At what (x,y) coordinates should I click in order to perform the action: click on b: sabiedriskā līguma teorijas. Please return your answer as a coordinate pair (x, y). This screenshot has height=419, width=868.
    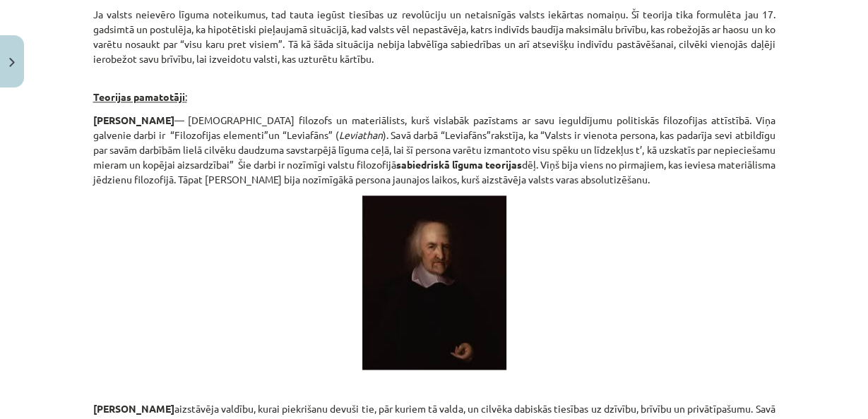
    Looking at the image, I should click on (459, 165).